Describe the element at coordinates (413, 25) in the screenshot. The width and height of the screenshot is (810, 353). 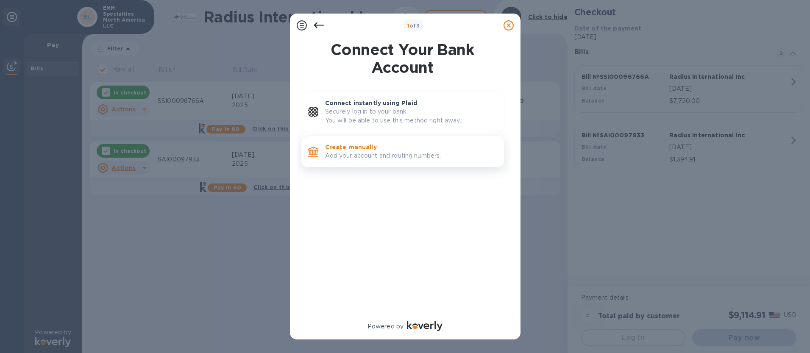
I see `b: of 3` at that location.